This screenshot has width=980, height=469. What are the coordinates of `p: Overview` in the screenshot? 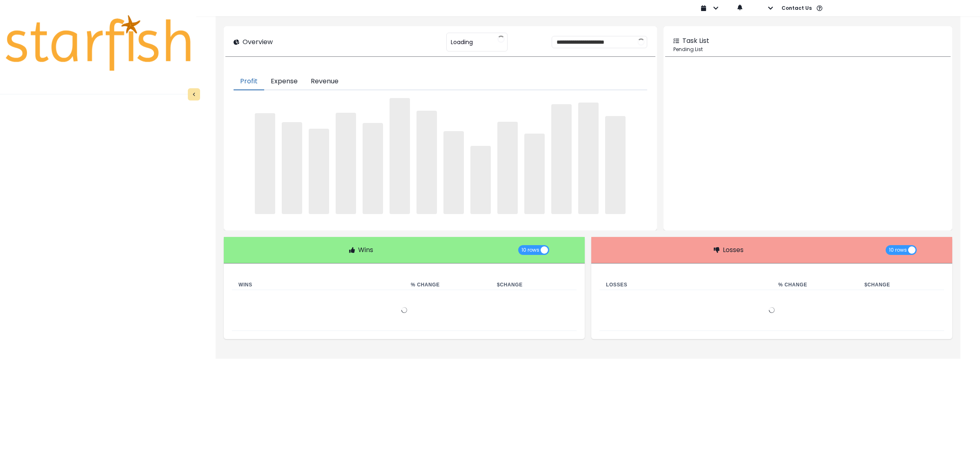 It's located at (257, 42).